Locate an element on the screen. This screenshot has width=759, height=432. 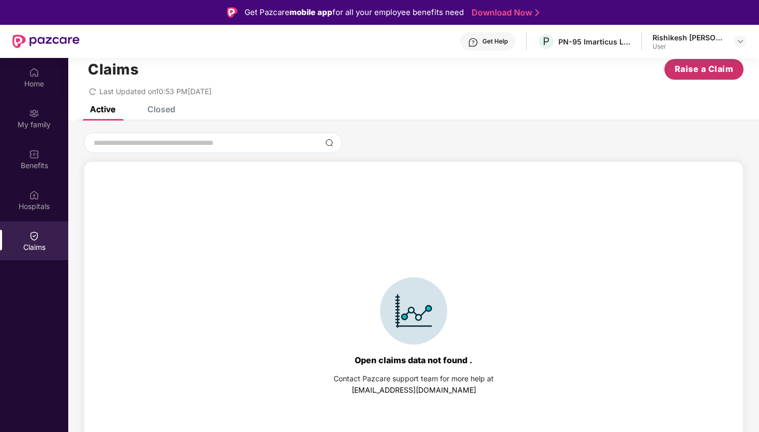
div: Open claims data not found . is located at coordinates (414, 360).